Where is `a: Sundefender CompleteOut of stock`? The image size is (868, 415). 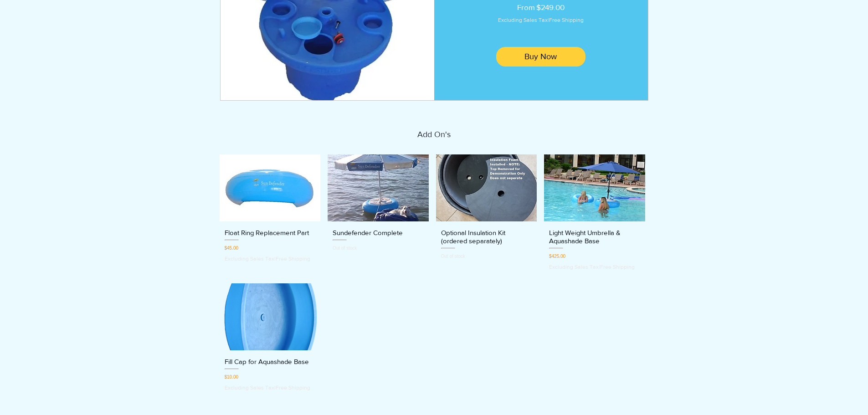
a: Sundefender CompleteOut of stock is located at coordinates (378, 250).